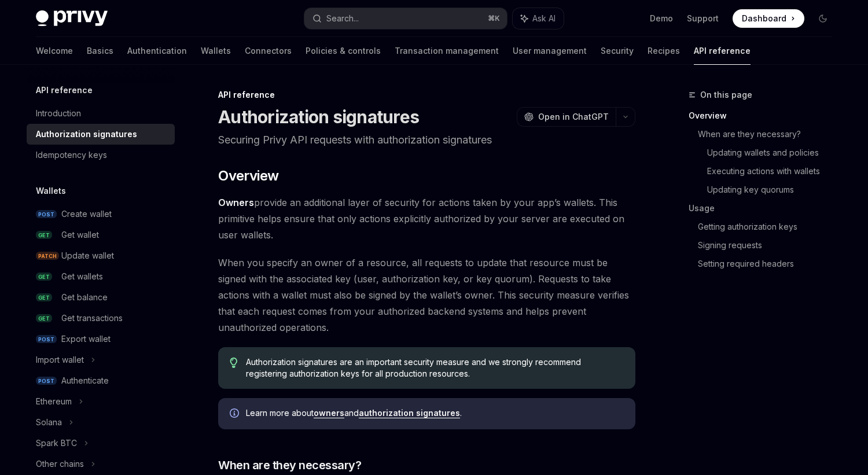  What do you see at coordinates (435, 413) in the screenshot?
I see `span: Learn more about and .` at bounding box center [435, 413].